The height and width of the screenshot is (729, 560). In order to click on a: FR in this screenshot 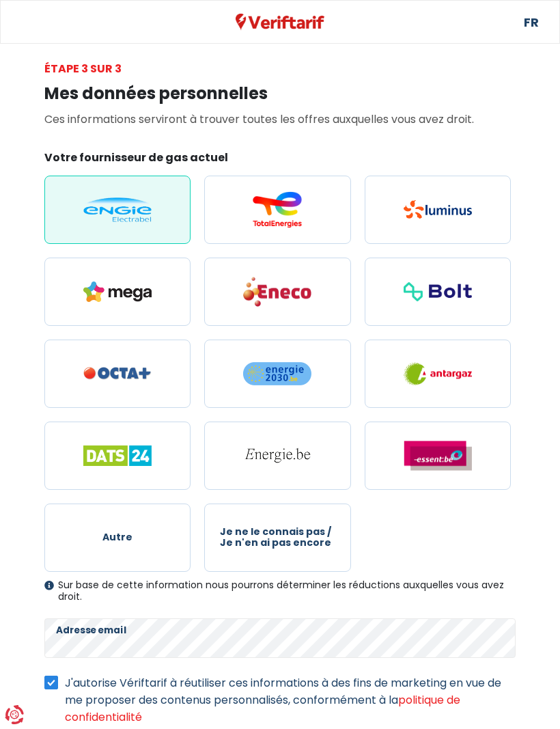, I will do `click(531, 22)`.